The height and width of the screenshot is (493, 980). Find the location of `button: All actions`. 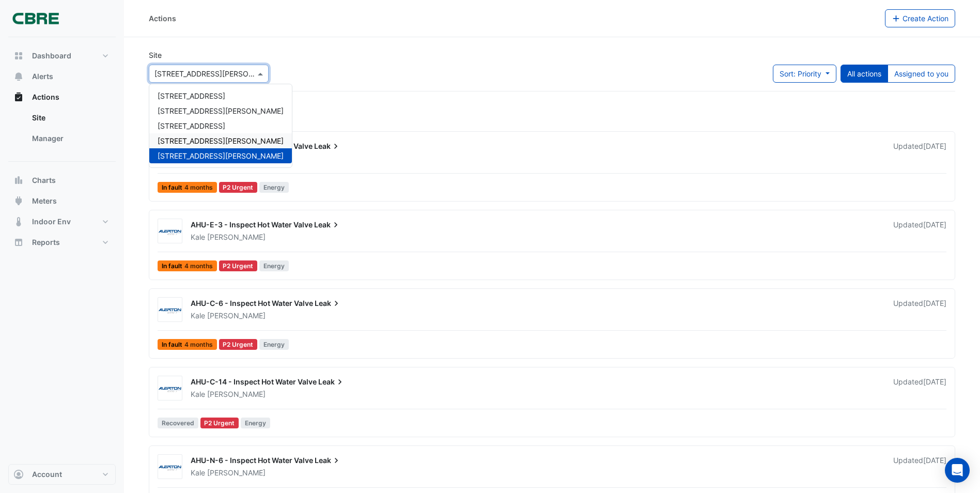

button: All actions is located at coordinates (864, 73).